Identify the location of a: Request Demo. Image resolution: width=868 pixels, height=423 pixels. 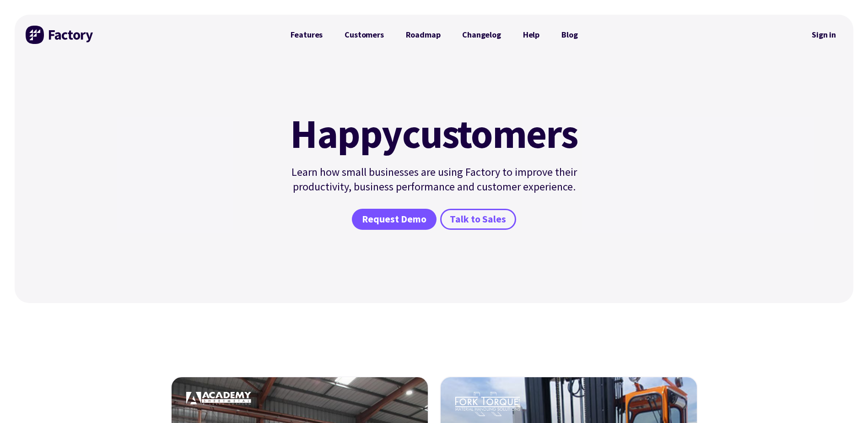
(394, 219).